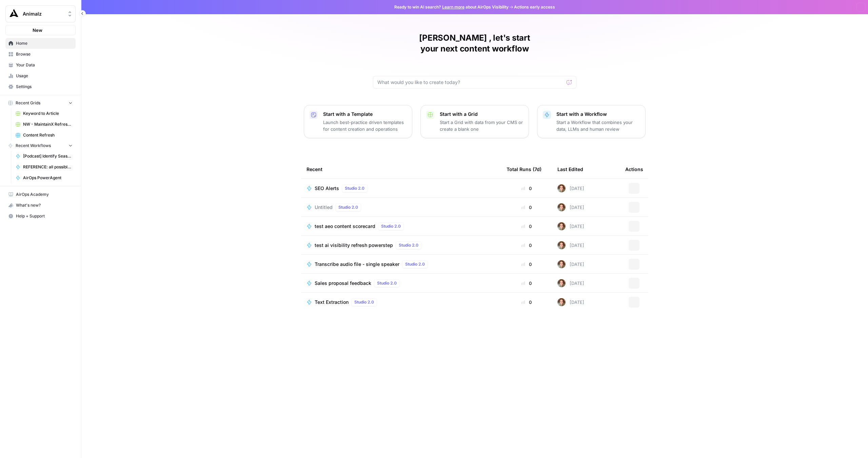  What do you see at coordinates (524, 169) in the screenshot?
I see `div: Total Runs (7d)` at bounding box center [524, 169].